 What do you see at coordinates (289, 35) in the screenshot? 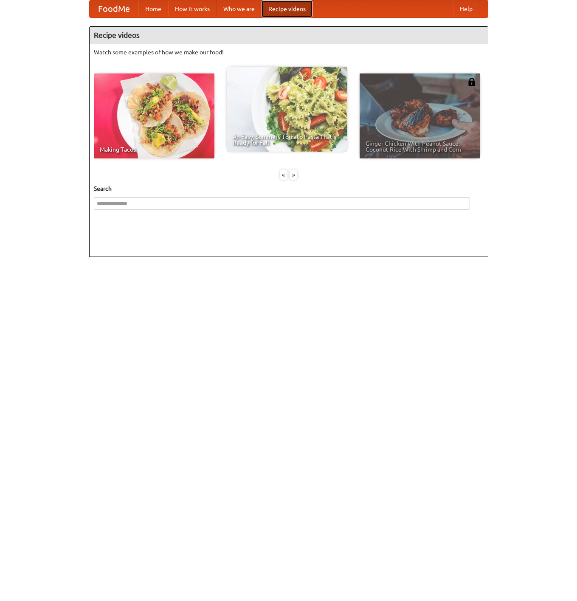
I see `h4: Recipe videos` at bounding box center [289, 35].